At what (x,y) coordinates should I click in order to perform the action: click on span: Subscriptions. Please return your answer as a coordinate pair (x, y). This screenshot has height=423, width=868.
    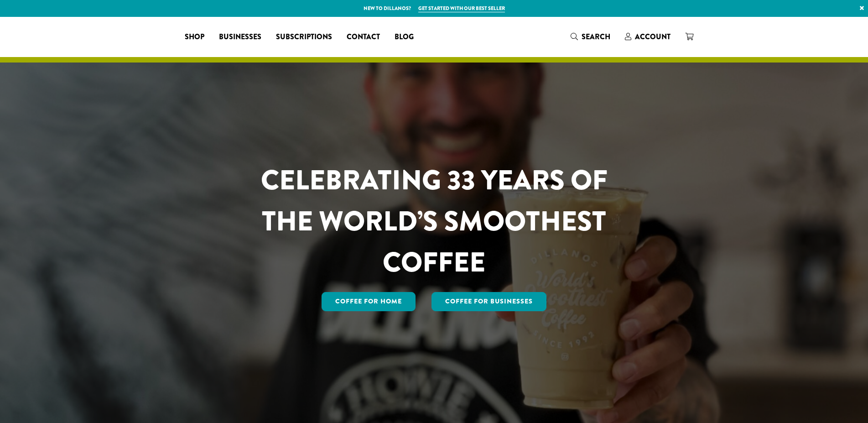
    Looking at the image, I should click on (304, 37).